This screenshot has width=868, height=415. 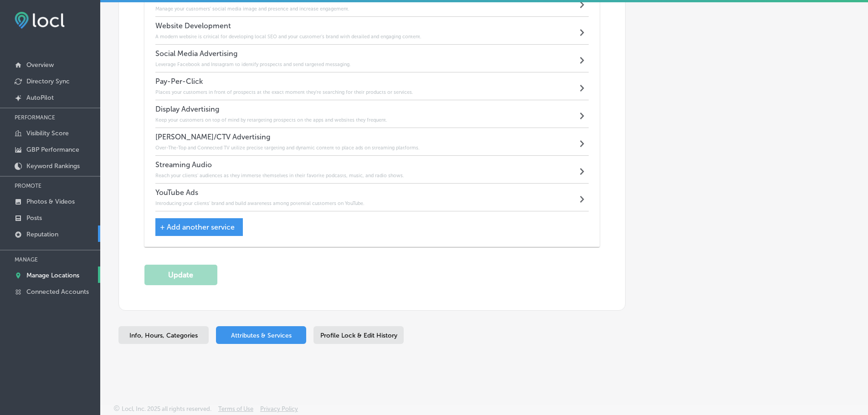 What do you see at coordinates (166, 408) in the screenshot?
I see `p: Locl, Inc. 2025 all rights reserved.` at bounding box center [166, 408].